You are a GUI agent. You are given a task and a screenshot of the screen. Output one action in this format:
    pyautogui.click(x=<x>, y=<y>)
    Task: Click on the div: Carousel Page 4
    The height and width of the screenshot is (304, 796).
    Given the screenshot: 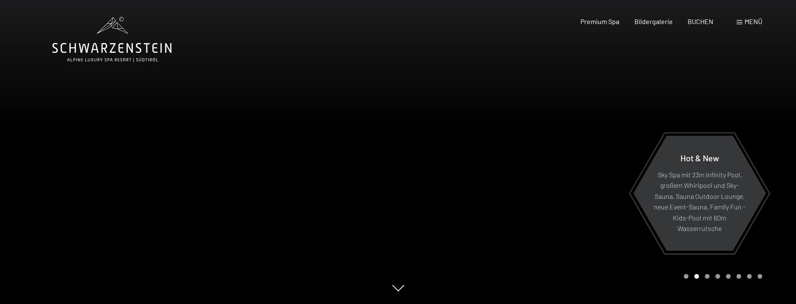 What is the action you would take?
    pyautogui.click(x=717, y=276)
    